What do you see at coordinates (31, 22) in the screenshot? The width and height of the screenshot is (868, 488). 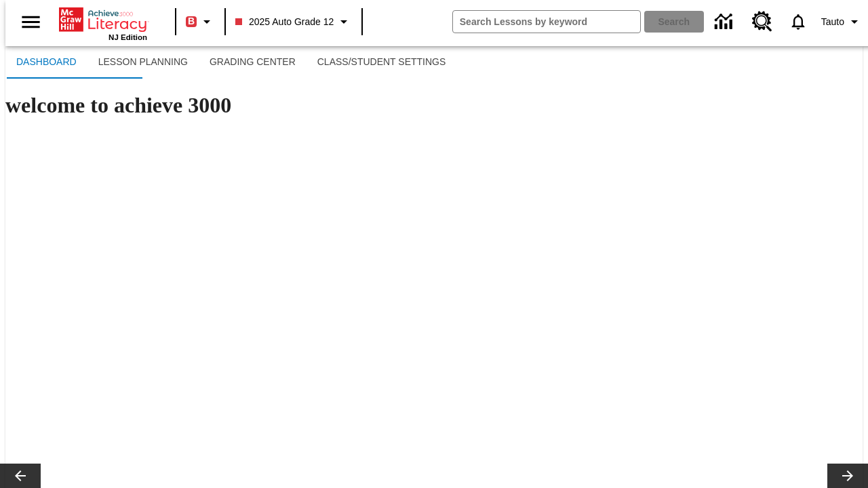 I see `button: Open side menu` at bounding box center [31, 22].